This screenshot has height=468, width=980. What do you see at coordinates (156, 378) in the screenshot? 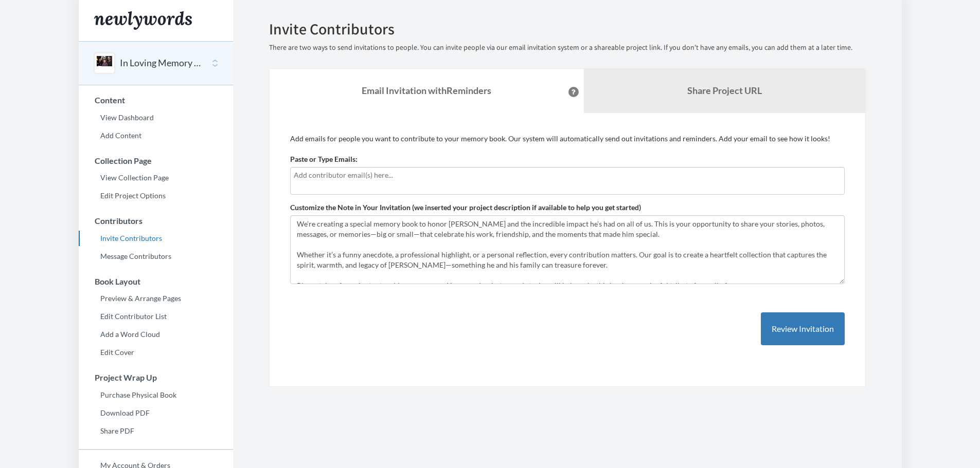
I see `h3: Project Wrap Up` at bounding box center [156, 378].